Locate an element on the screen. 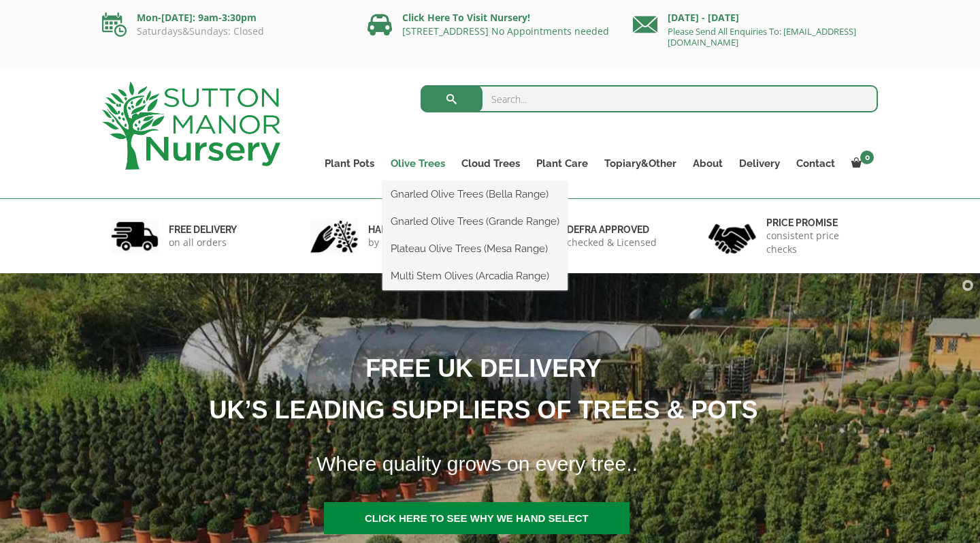 The height and width of the screenshot is (543, 980). a: Olive Trees is located at coordinates (418, 164).